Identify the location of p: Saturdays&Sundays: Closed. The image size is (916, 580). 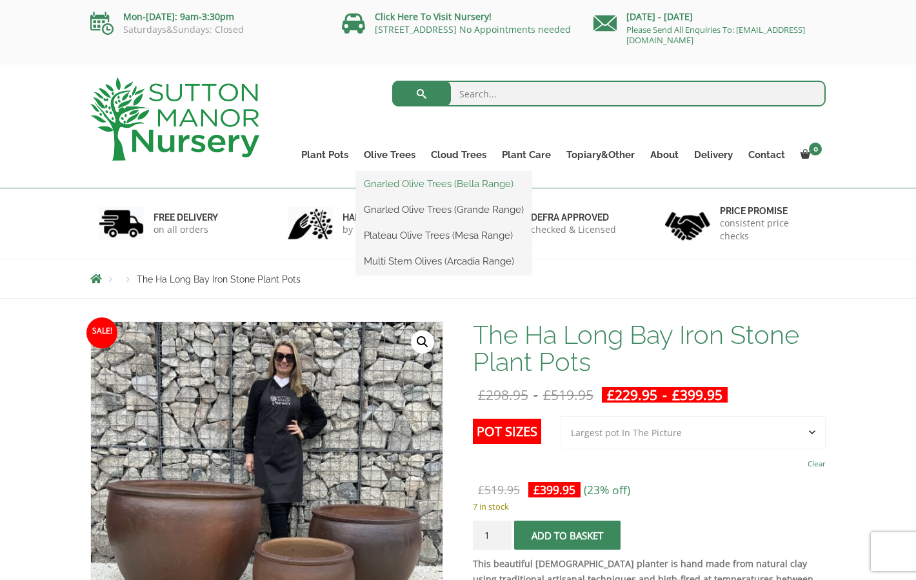
(207, 30).